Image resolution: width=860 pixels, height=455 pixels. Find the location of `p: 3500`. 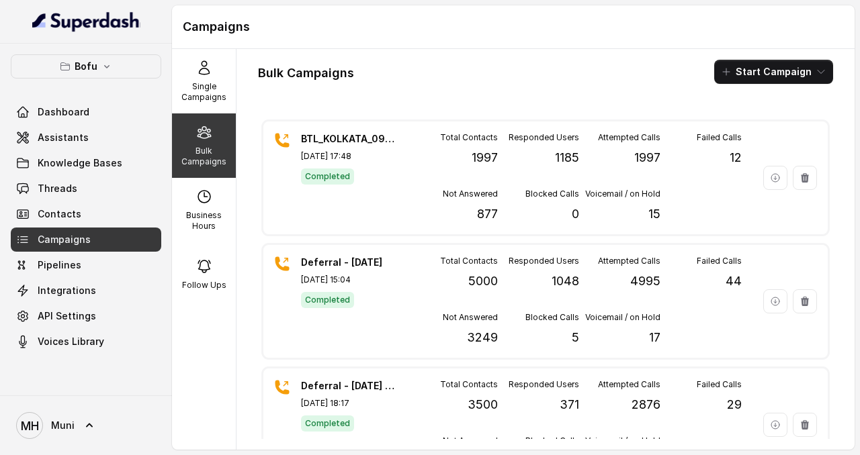

p: 3500 is located at coordinates (482, 405).